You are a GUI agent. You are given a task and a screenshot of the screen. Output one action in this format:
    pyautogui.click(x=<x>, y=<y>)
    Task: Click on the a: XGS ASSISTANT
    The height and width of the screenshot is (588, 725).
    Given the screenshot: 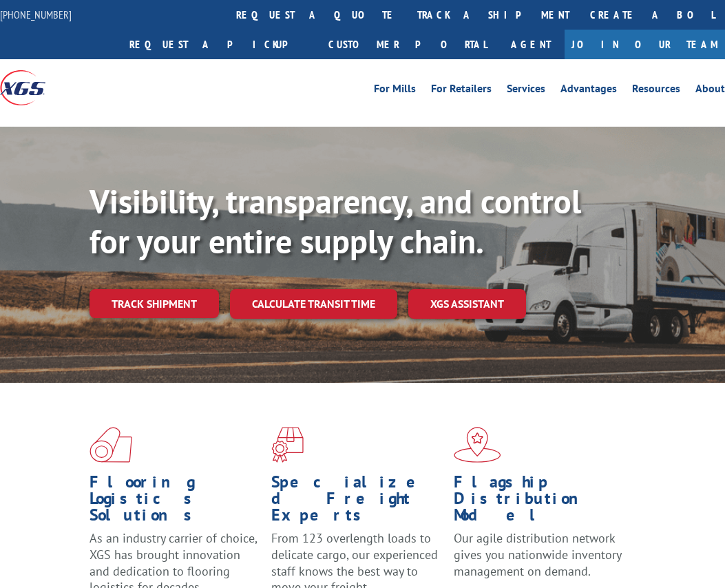 What is the action you would take?
    pyautogui.click(x=467, y=304)
    